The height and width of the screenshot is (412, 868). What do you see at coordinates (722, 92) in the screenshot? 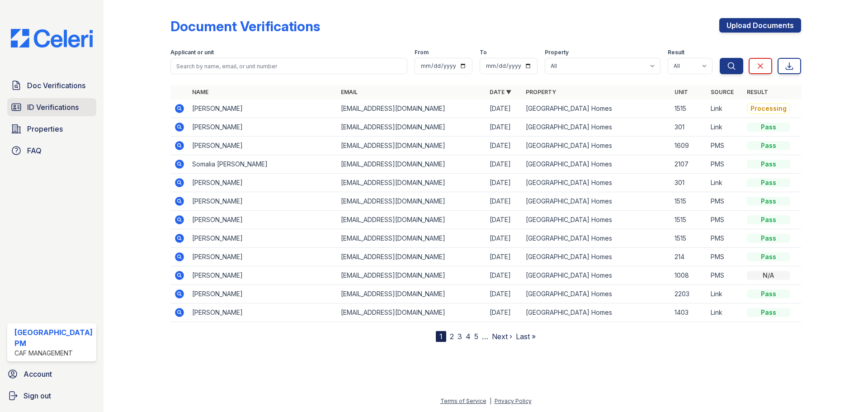
I see `a: Source` at bounding box center [722, 92].